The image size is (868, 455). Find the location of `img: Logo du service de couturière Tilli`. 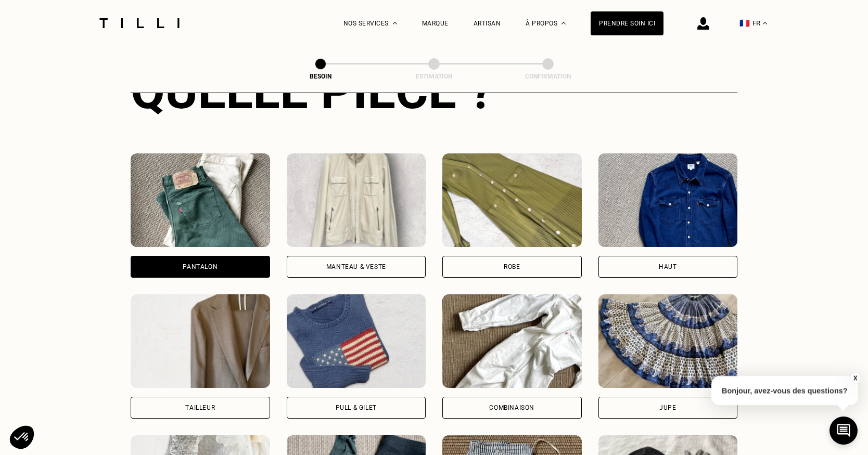

img: Logo du service de couturière Tilli is located at coordinates (140, 22).